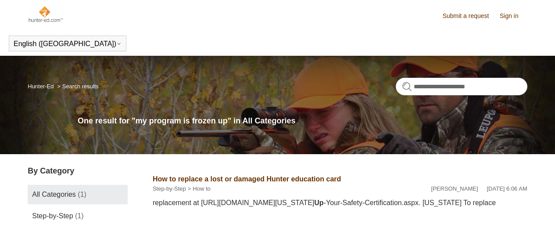 Image resolution: width=555 pixels, height=242 pixels. I want to click on span: All Categories, so click(54, 194).